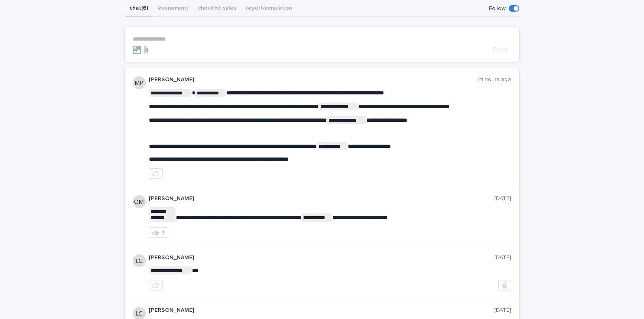 This screenshot has height=319, width=644. What do you see at coordinates (500, 50) in the screenshot?
I see `span: Post` at bounding box center [500, 50].